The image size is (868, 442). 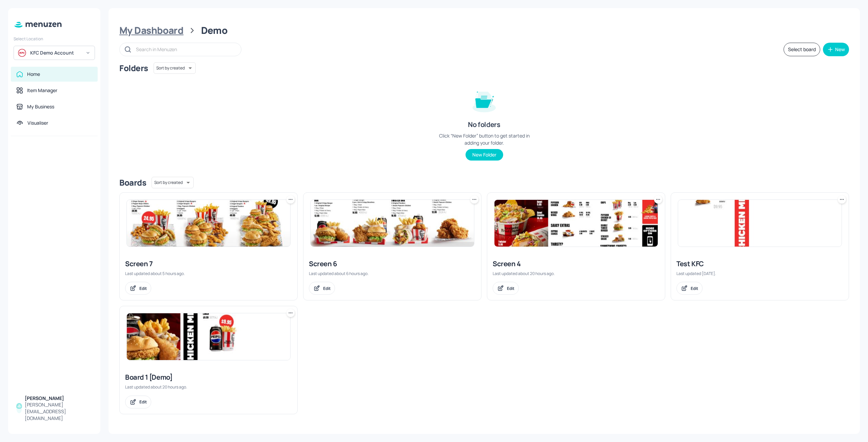 I want to click on div: Screen 4, so click(x=576, y=264).